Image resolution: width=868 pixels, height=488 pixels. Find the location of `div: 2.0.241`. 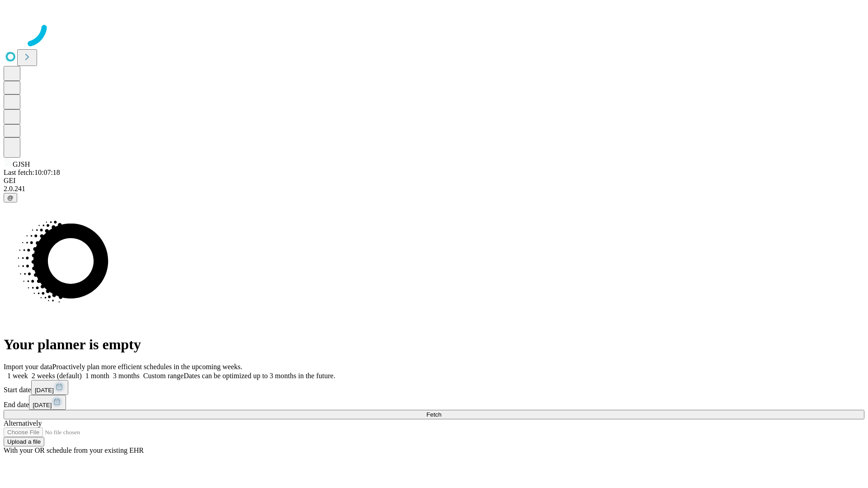

div: 2.0.241 is located at coordinates (434, 189).